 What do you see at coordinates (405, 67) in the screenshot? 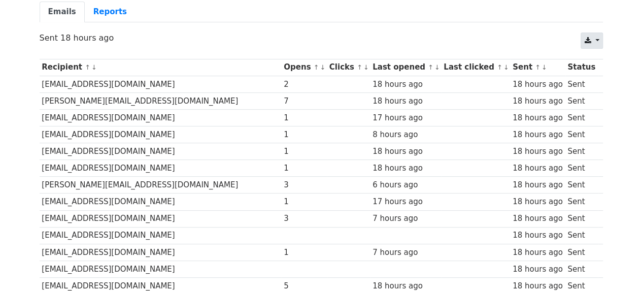
I see `th: Last opened` at bounding box center [405, 67].